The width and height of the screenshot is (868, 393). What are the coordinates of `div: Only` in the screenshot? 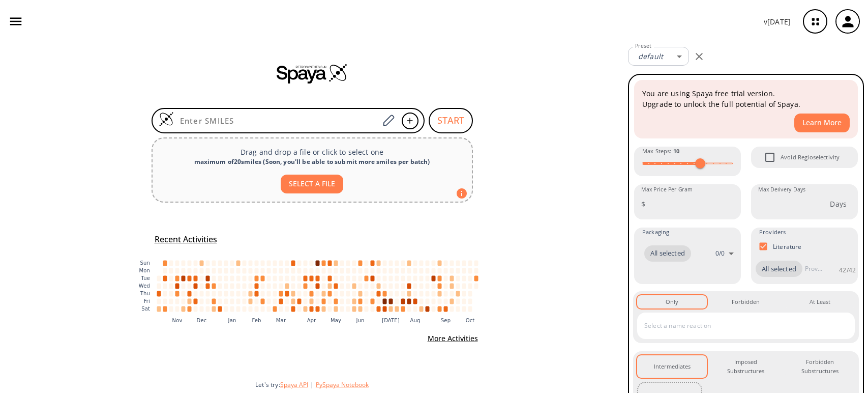 It's located at (671, 302).